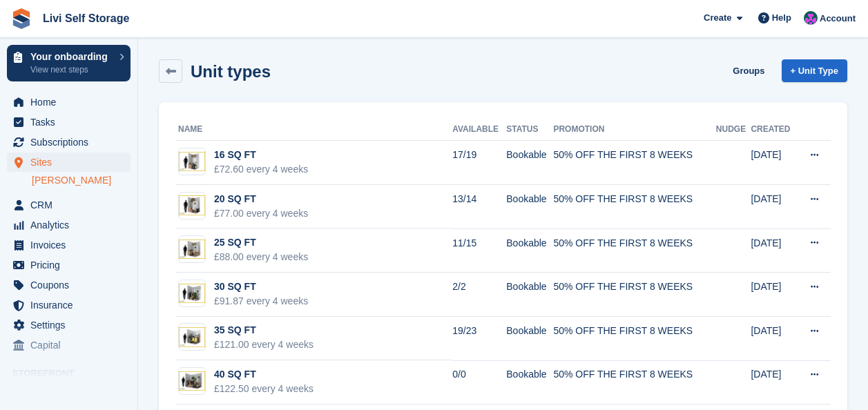 This screenshot has height=410, width=868. I want to click on span: Pricing, so click(72, 265).